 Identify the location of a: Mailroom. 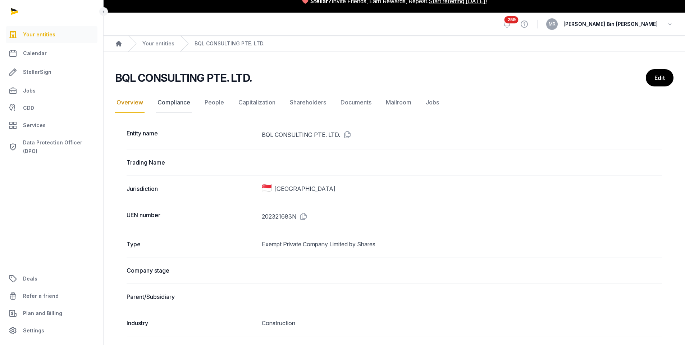
(398, 103).